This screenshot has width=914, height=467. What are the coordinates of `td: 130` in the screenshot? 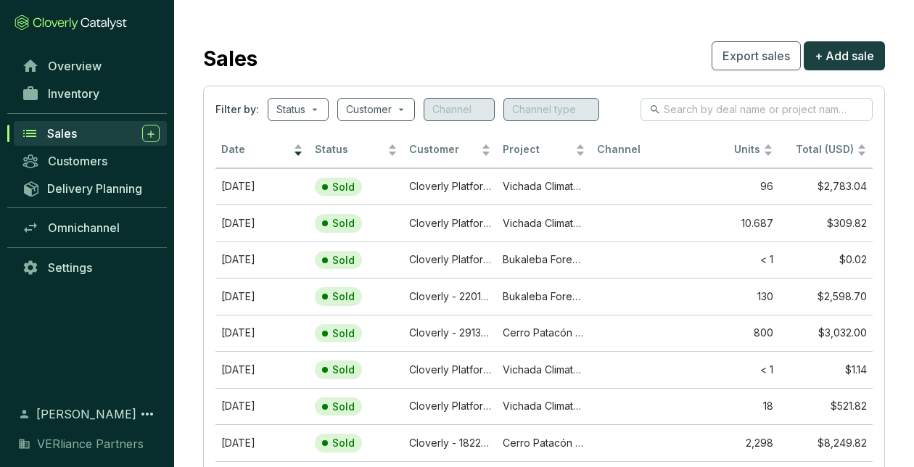 It's located at (731, 296).